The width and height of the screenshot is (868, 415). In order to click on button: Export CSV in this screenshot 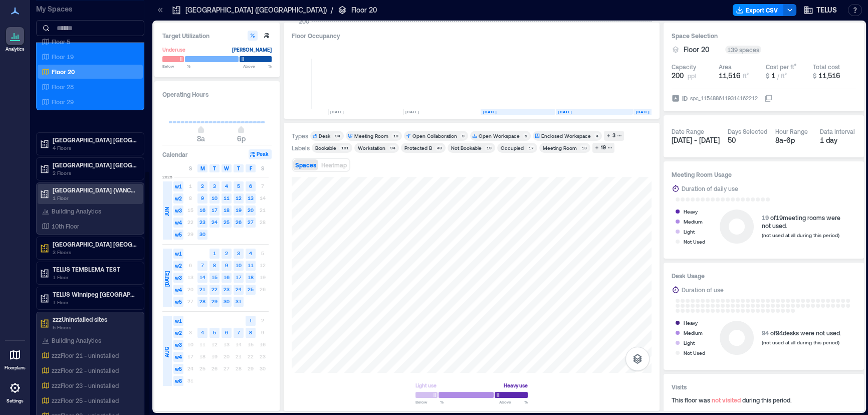, I will do `click(758, 10)`.